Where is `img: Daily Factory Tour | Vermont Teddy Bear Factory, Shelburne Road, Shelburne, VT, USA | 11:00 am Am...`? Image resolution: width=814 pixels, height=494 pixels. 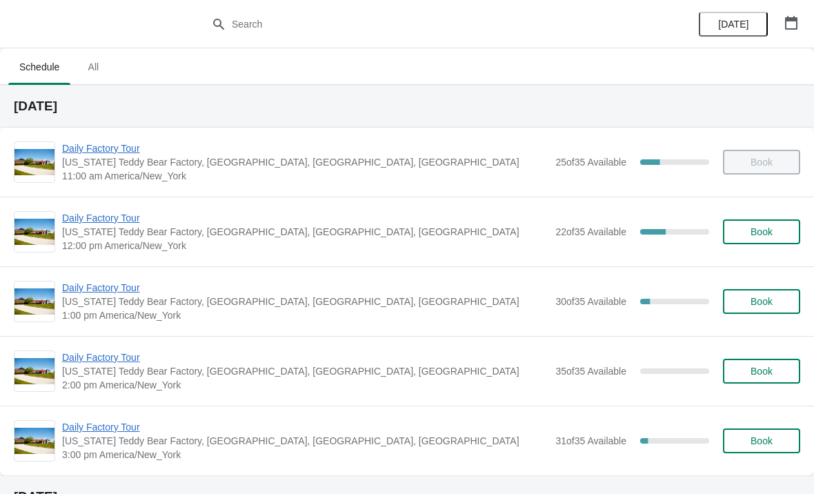 img: Daily Factory Tour | Vermont Teddy Bear Factory, Shelburne Road, Shelburne, VT, USA | 11:00 am Am... is located at coordinates (34, 162).